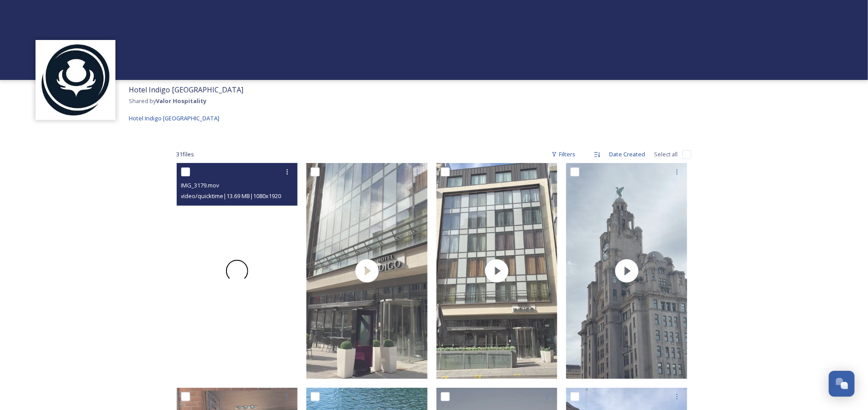  I want to click on img: images, so click(76, 80).